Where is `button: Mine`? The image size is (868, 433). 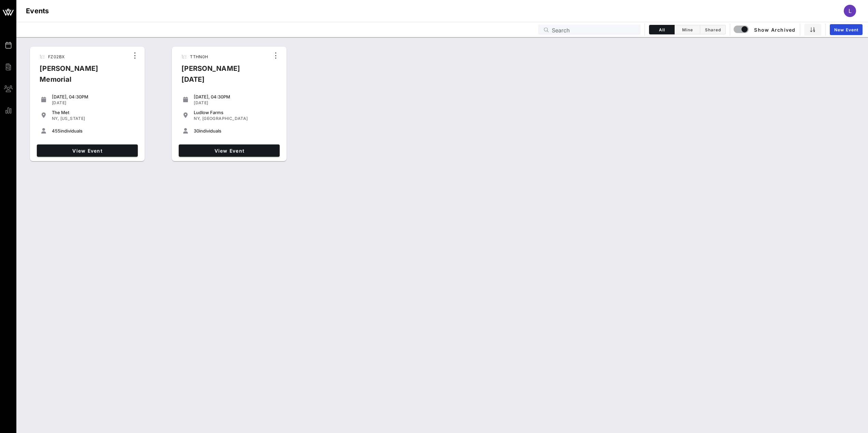 button: Mine is located at coordinates (687, 30).